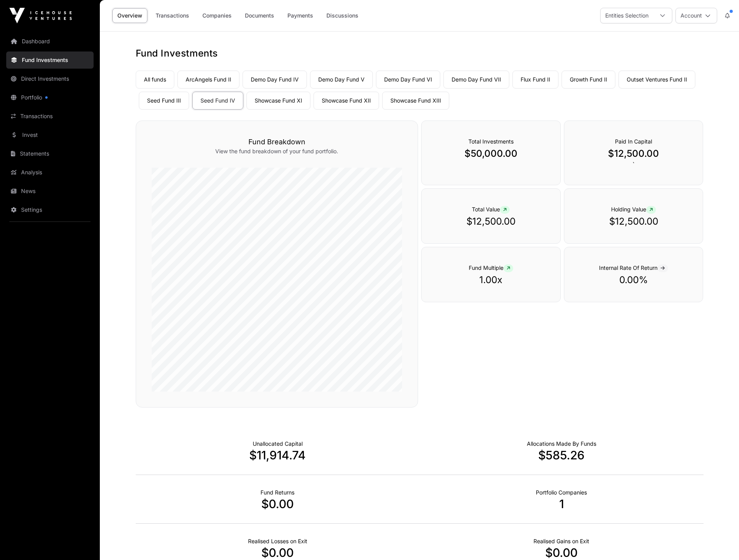 This screenshot has height=560, width=739. I want to click on a: Settings, so click(50, 210).